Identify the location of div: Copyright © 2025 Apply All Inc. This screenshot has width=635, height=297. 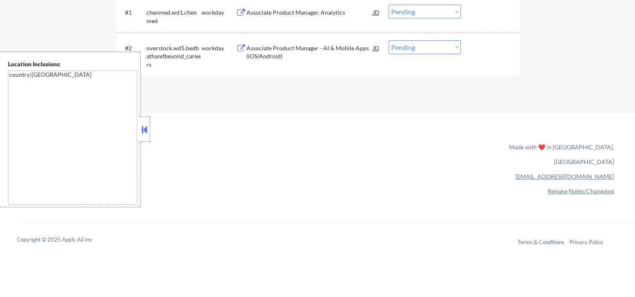
(65, 240).